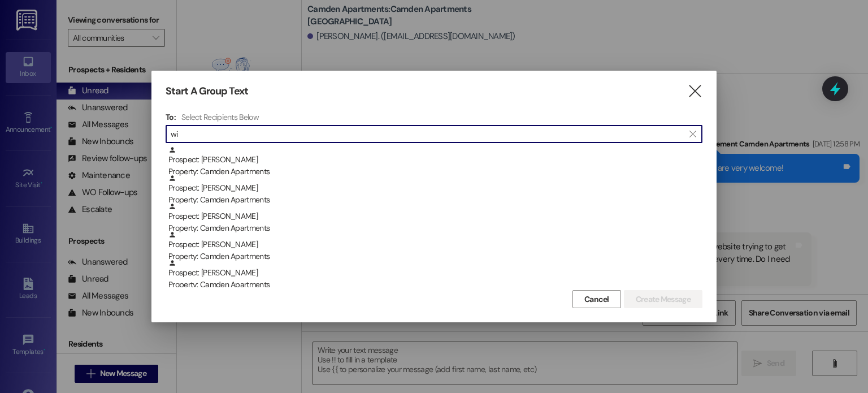  I want to click on h3: Start A Group Text, so click(207, 91).